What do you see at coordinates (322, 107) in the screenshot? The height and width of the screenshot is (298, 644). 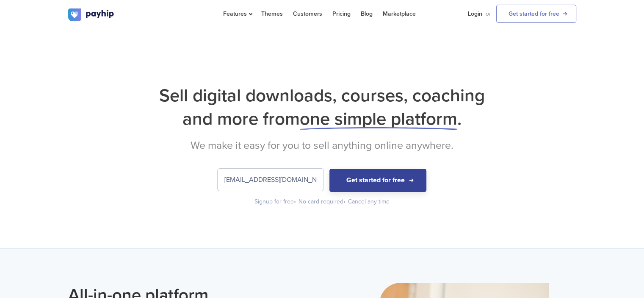 I see `h1: Sell digital downloads, courses, coaching and more from` at bounding box center [322, 107].